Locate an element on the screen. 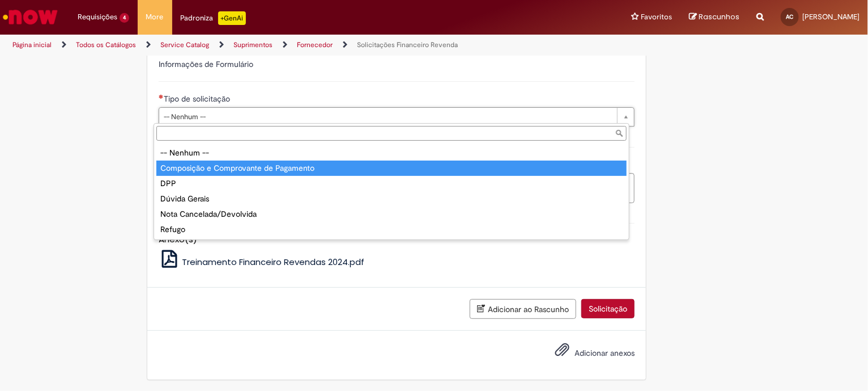 The image size is (868, 391). ul: Tipo de solicitação is located at coordinates (391, 191).